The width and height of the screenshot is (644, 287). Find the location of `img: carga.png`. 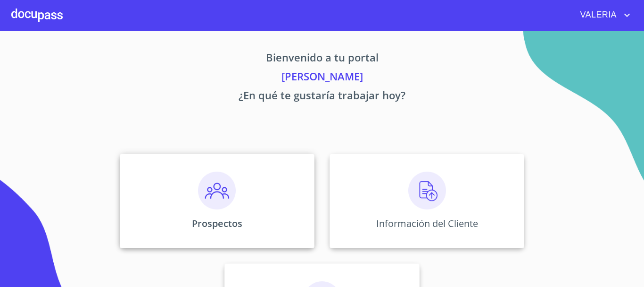

img: carga.png is located at coordinates (427, 191).